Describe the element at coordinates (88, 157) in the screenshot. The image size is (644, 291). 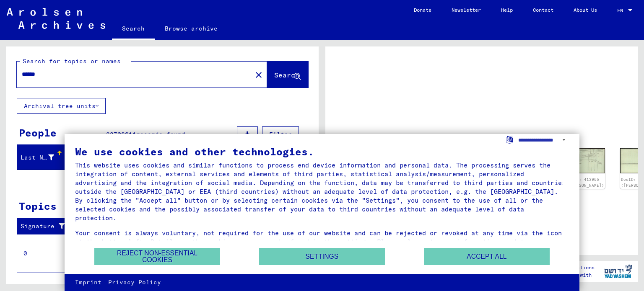
I see `mat-header-cell: First Name` at that location.